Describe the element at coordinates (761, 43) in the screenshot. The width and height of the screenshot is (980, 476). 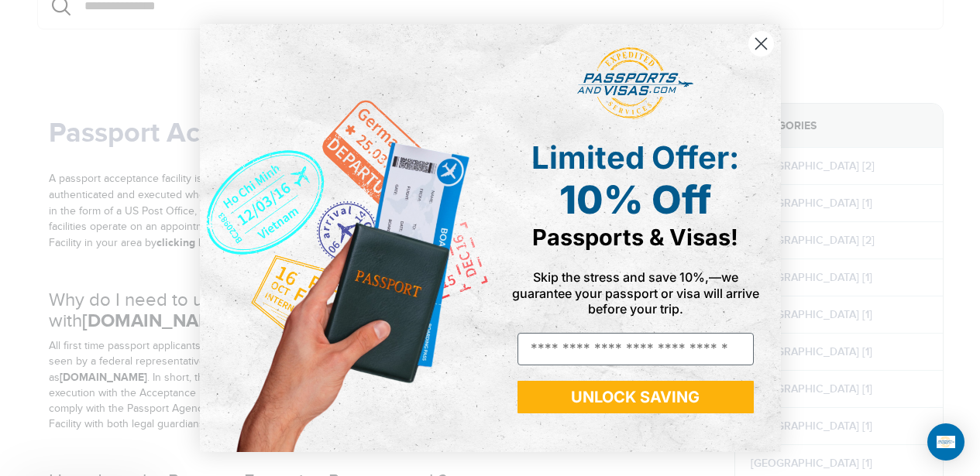
I see `button: Close dialog` at that location.